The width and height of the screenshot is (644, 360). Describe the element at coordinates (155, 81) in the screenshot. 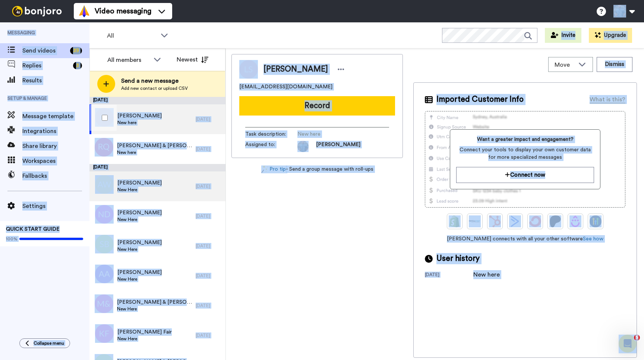

I see `span: Send a new message` at that location.